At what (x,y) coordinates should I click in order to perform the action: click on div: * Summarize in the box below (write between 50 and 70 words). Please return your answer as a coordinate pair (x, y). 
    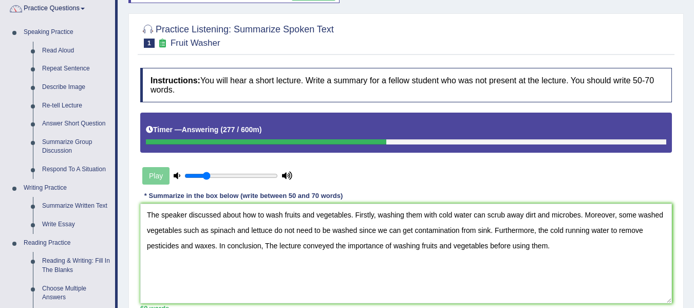
    Looking at the image, I should click on (243, 196).